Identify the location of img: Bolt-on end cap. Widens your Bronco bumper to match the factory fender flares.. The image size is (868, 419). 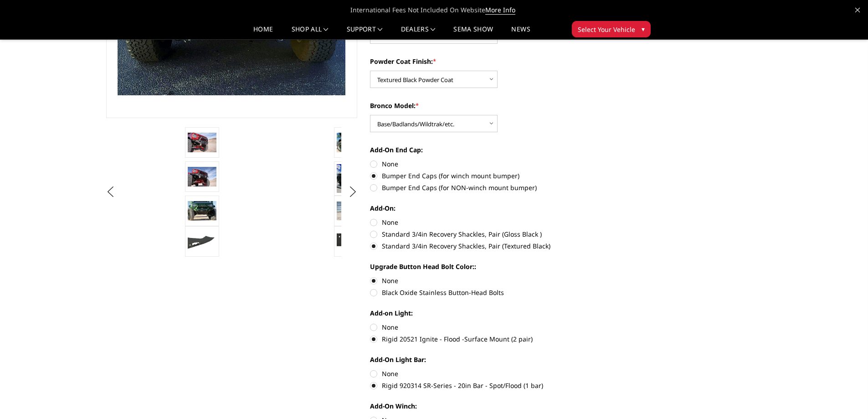
(202, 242).